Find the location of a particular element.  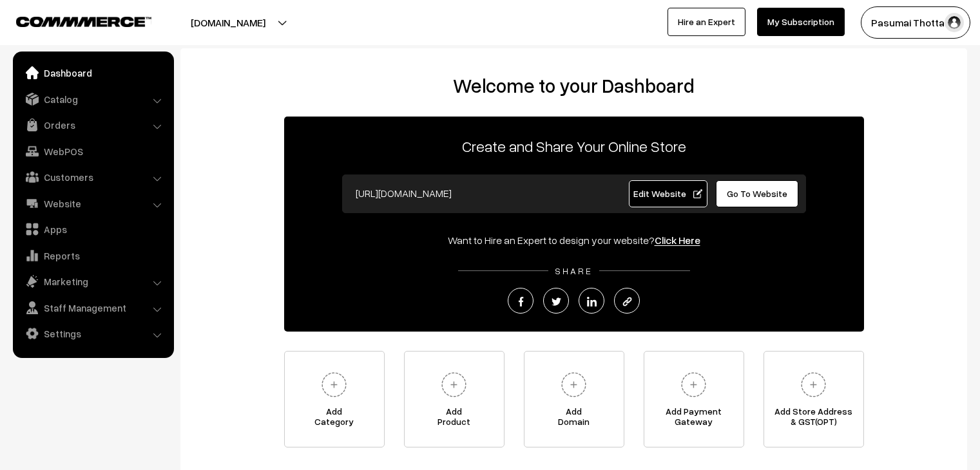

span: SHARE is located at coordinates (573, 271).